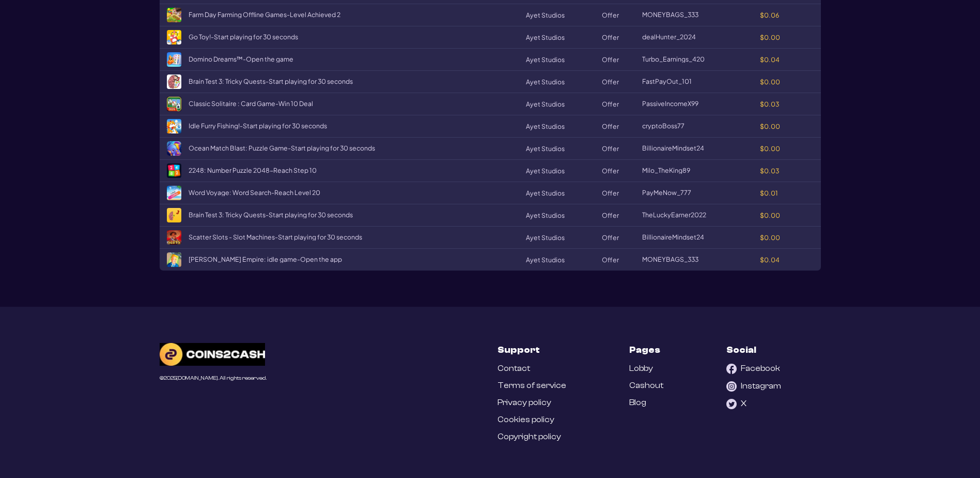 Image resolution: width=980 pixels, height=478 pixels. Describe the element at coordinates (666, 171) in the screenshot. I see `span: Milo_TheKing89` at that location.